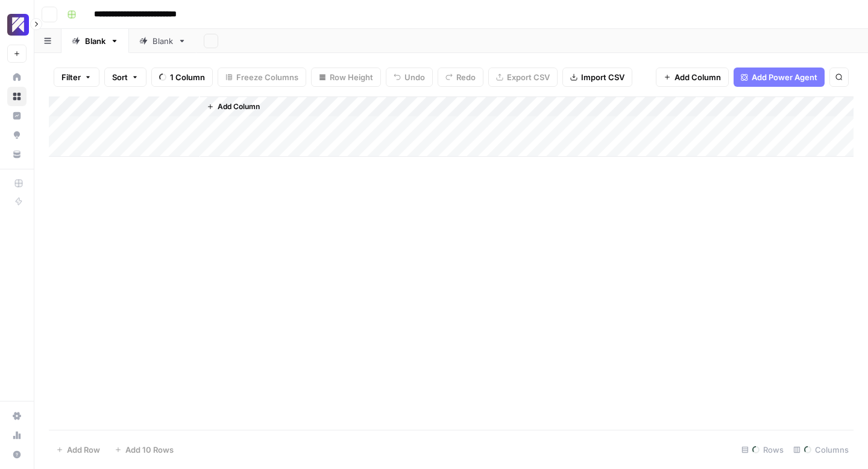  I want to click on span: 1 Column, so click(188, 77).